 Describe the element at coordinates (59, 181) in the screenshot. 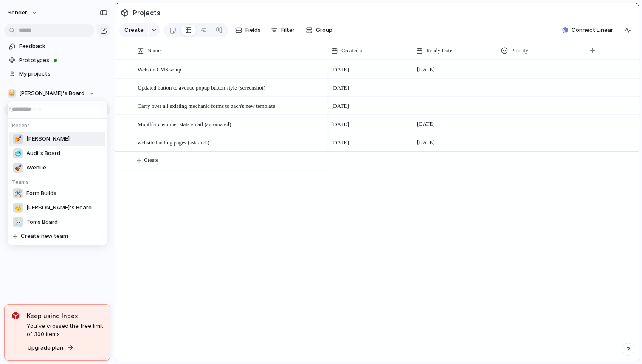

I see `h5: Teams` at that location.